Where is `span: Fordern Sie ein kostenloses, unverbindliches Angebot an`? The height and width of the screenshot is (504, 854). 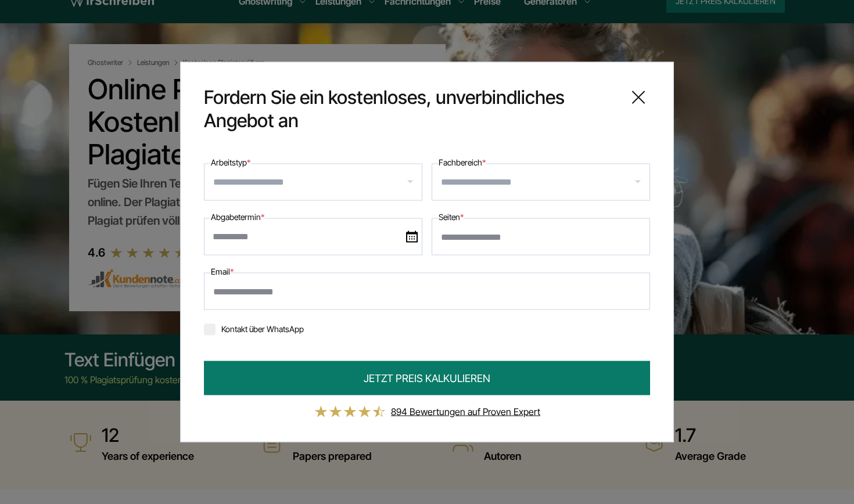 span: Fordern Sie ein kostenloses, unverbindliches Angebot an is located at coordinates (411, 109).